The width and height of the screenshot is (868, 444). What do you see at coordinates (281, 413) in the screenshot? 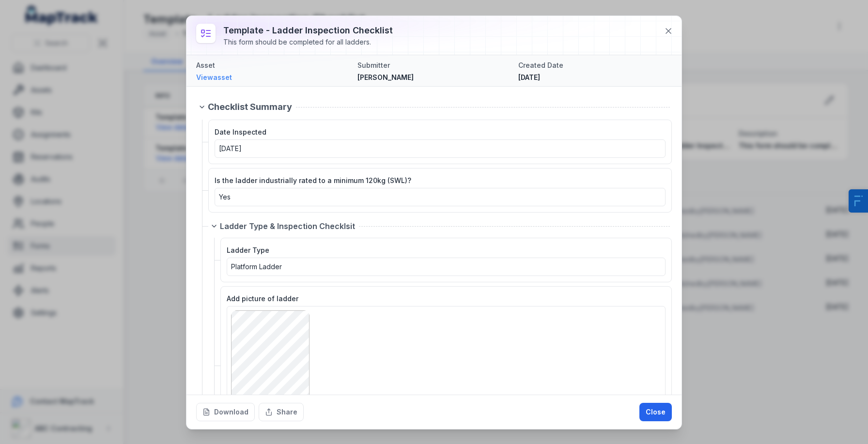
I see `button: Share` at bounding box center [281, 413].